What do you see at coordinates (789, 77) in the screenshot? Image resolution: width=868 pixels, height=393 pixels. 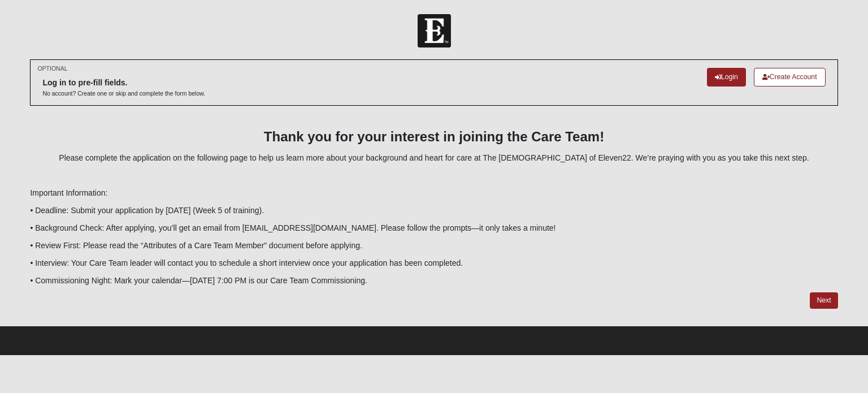 I see `a: Create Account` at bounding box center [789, 77].